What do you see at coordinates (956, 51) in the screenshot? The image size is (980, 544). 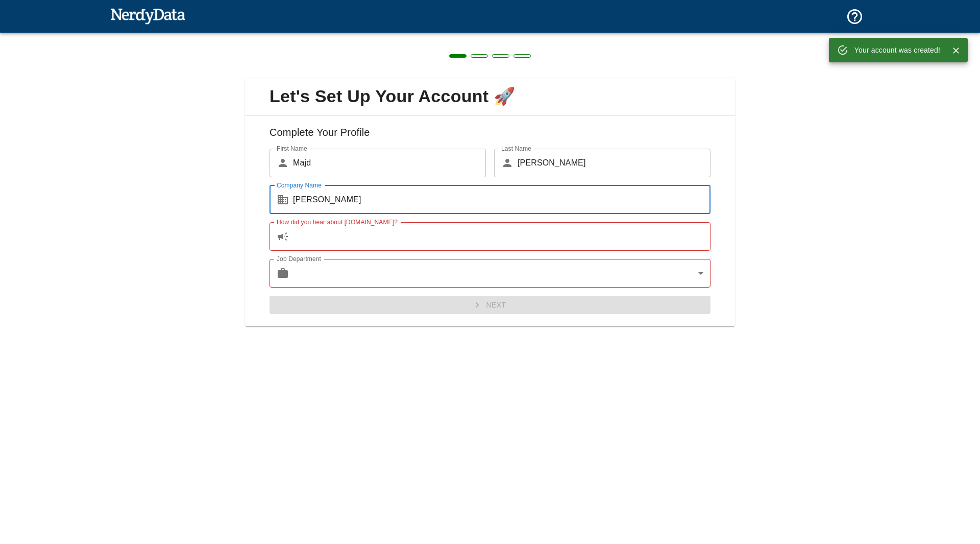 I see `button: Close` at bounding box center [956, 51].